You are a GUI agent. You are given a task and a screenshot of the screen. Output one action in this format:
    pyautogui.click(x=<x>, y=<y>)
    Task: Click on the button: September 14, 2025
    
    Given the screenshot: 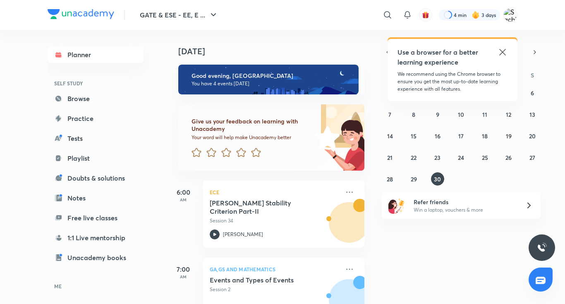 What is the action you would take?
    pyautogui.click(x=390, y=136)
    